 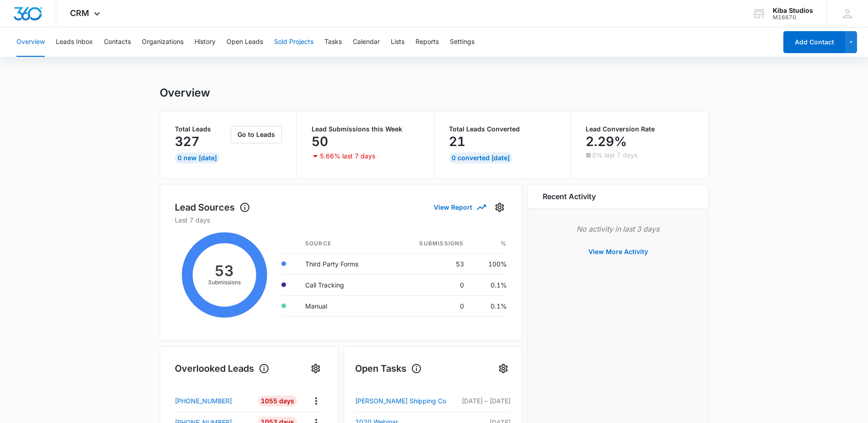 I want to click on p: 2.29%, so click(x=606, y=142).